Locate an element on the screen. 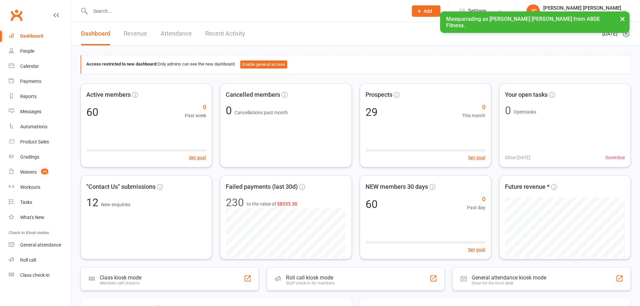 The height and width of the screenshot is (306, 640). span: Your open tasks is located at coordinates (526, 95).